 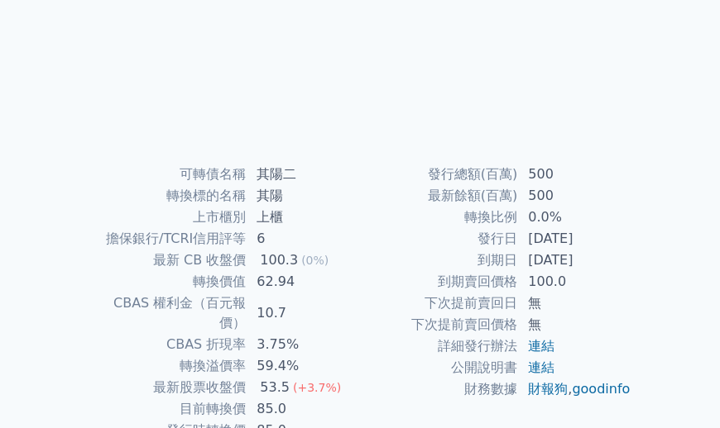 What do you see at coordinates (438, 368) in the screenshot?
I see `td: 公開說明書` at bounding box center [438, 368].